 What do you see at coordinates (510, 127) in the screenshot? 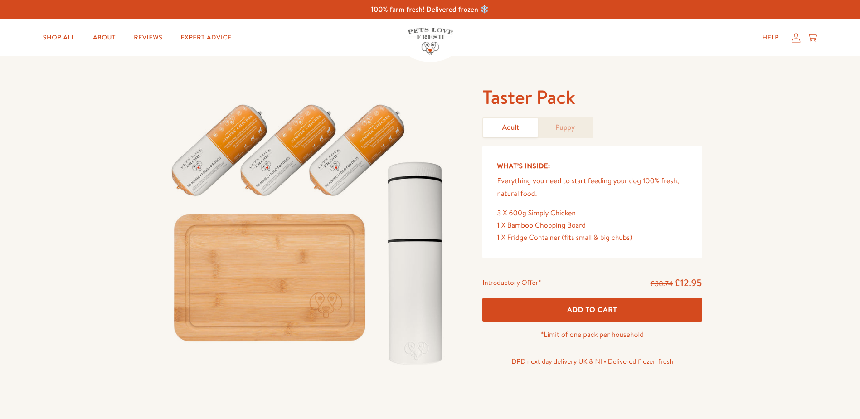
I see `a: Adult` at bounding box center [510, 127].